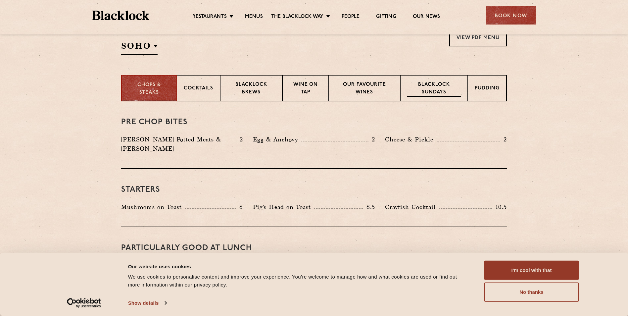  What do you see at coordinates (350, 17) in the screenshot?
I see `a: People` at bounding box center [350, 17].